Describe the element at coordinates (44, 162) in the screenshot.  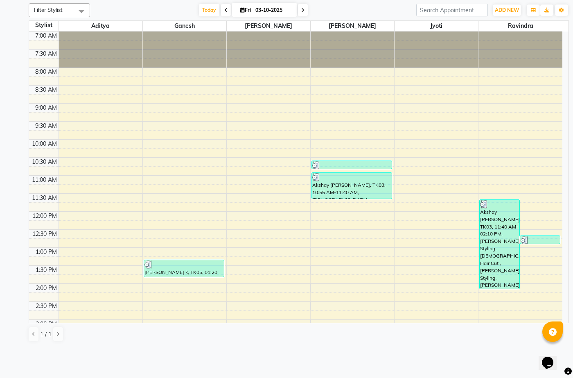
I see `div: 10:30 AM` at that location.